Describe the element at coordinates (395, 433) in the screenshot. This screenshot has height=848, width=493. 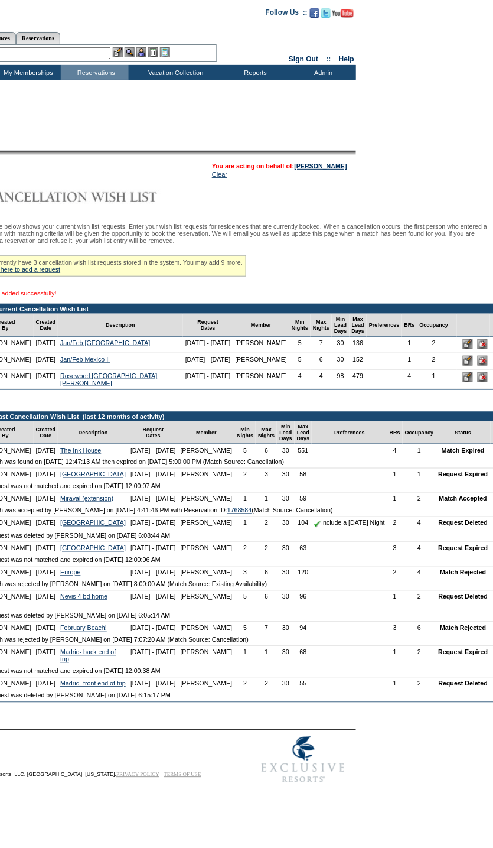
I see `td: BRs` at that location.